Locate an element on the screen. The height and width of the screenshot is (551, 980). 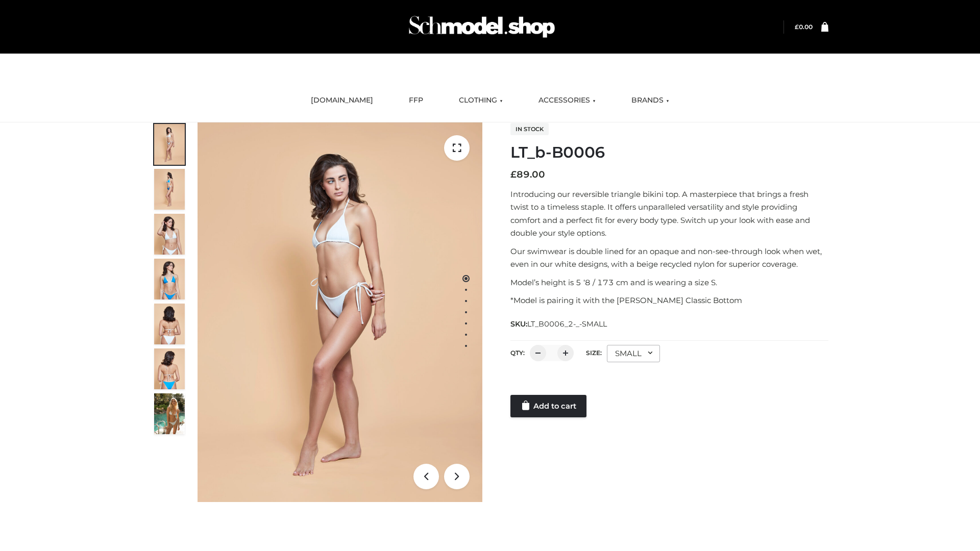
bdi: 89.00 is located at coordinates (527, 174).